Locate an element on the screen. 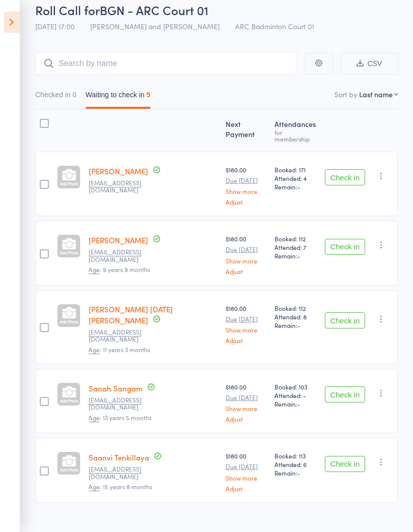 This screenshot has height=532, width=413. a: Saanvi Tenkillaya is located at coordinates (119, 457).